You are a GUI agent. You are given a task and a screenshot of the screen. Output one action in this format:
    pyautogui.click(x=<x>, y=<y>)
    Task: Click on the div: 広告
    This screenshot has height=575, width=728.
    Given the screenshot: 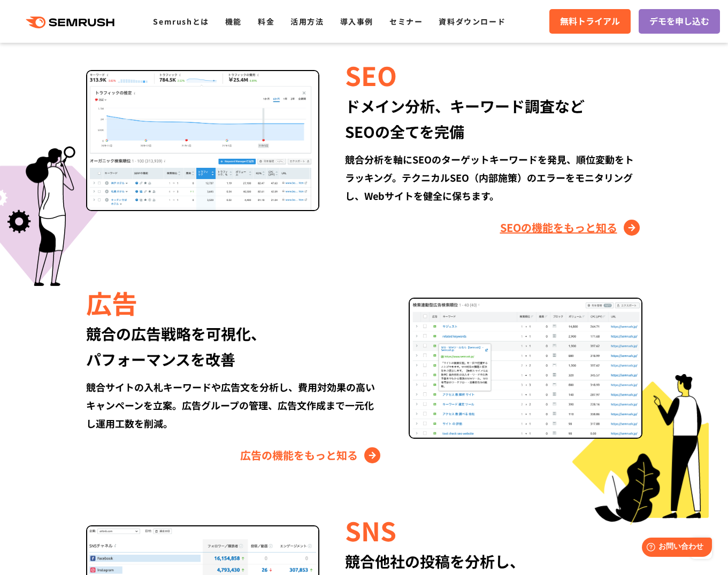 What is the action you would take?
    pyautogui.click(x=234, y=303)
    